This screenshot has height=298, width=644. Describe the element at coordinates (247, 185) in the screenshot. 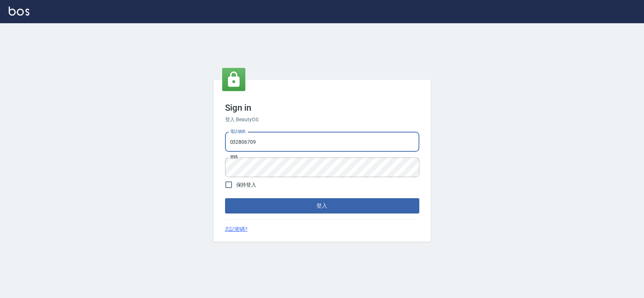

I see `span: 保持登入` at that location.